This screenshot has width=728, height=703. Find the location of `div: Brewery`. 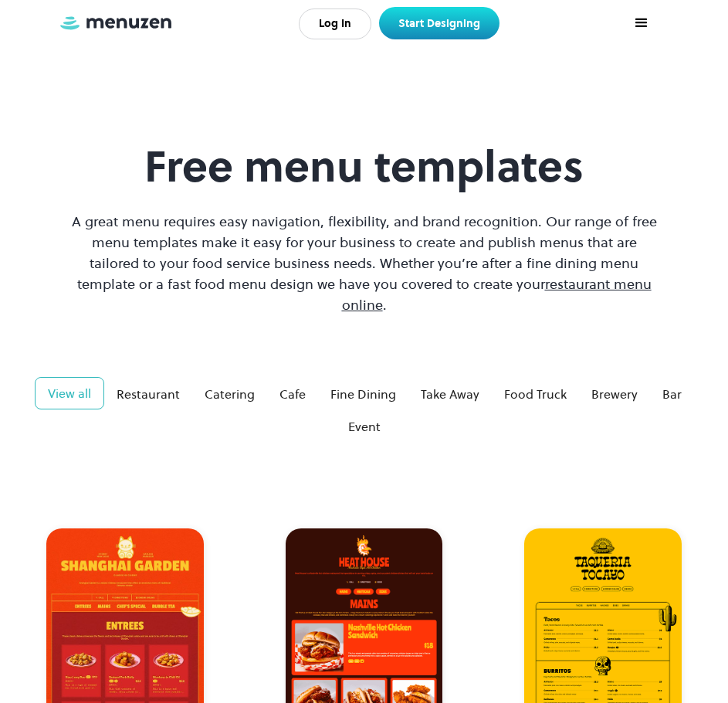

div: Brewery is located at coordinates (614, 394).